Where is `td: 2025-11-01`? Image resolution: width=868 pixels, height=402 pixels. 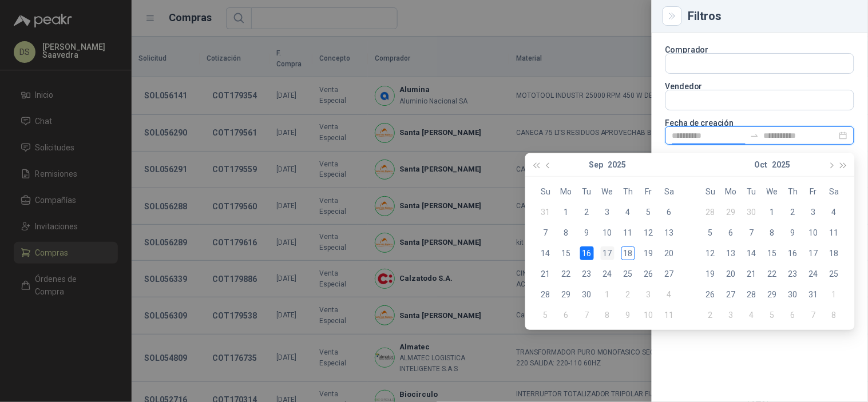 td: 2025-11-01 is located at coordinates (834, 294).